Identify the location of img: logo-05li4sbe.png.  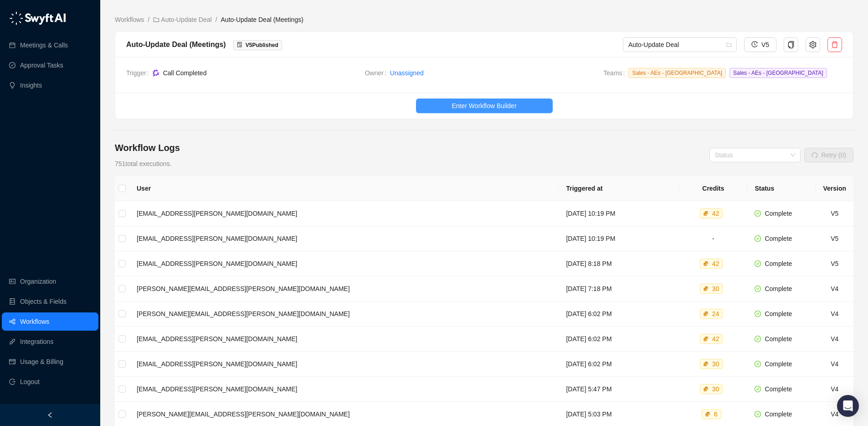
(37, 18).